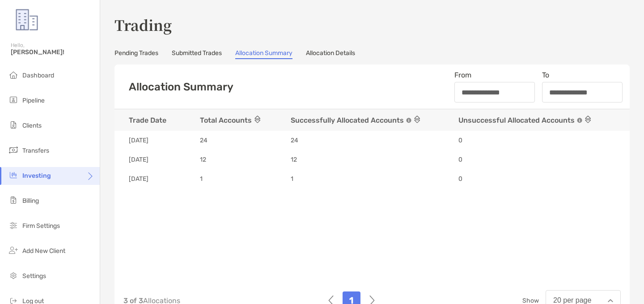 The height and width of the screenshot is (304, 644). What do you see at coordinates (41, 226) in the screenshot?
I see `span: Firm Settings` at bounding box center [41, 226].